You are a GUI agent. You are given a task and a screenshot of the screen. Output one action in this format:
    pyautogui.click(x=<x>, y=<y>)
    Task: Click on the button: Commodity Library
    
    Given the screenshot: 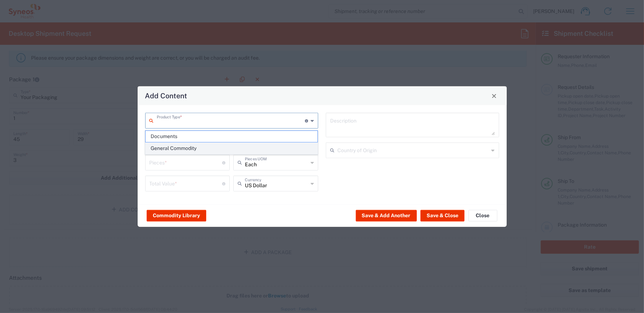 What is the action you would take?
    pyautogui.click(x=176, y=215)
    